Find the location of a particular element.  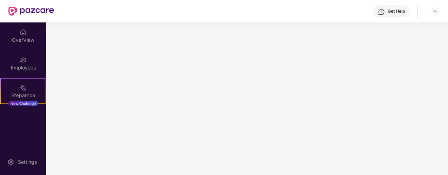

img: svg+xml;base64,PHN2ZyBpZD0iRHJvcGRvd24tMzJ4MzIiIHhtbG5zPSJodHRwOi8vd3d3LnczLm9yZy8yMDAwL3N2ZyIgd2... is located at coordinates (435, 11).